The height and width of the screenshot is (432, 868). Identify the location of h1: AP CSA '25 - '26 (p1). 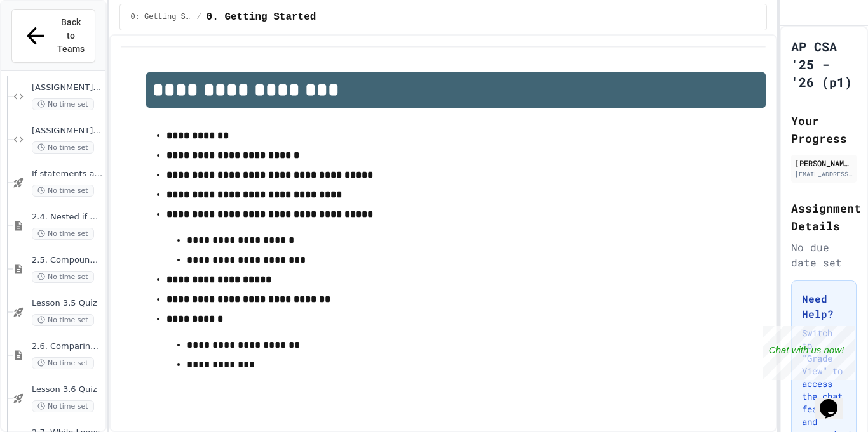
(824, 65).